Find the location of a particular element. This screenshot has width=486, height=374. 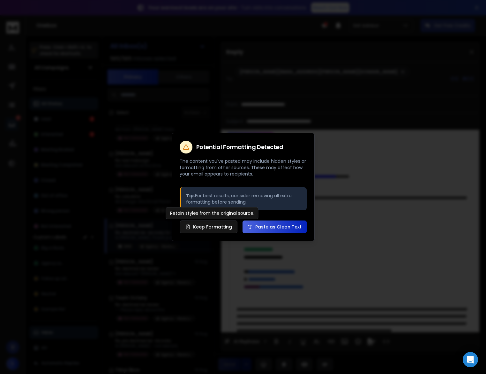

strong: Tip: is located at coordinates (190, 196).